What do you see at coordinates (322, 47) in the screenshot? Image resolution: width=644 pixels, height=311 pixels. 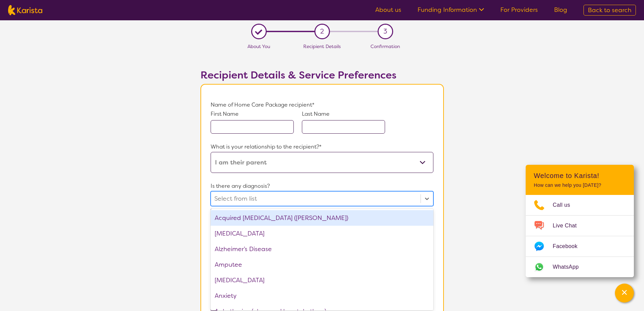 I see `span: Recipient Details` at bounding box center [322, 47].